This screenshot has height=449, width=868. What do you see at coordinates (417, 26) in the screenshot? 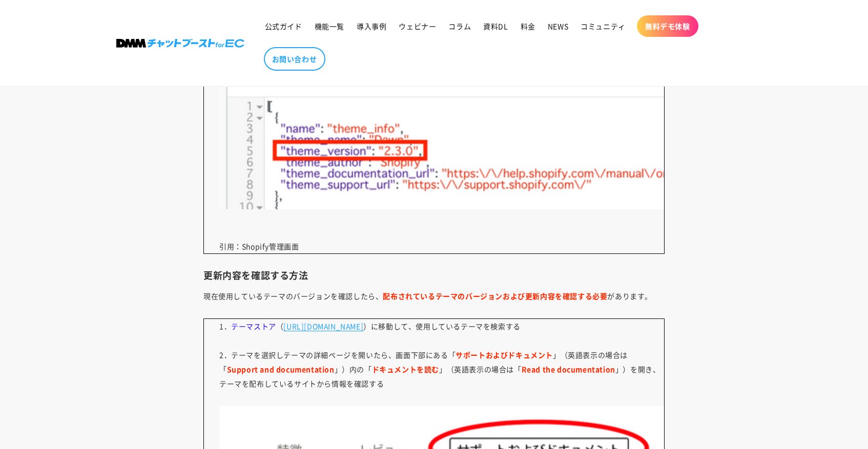
I see `span: ウェビナー` at bounding box center [417, 26].